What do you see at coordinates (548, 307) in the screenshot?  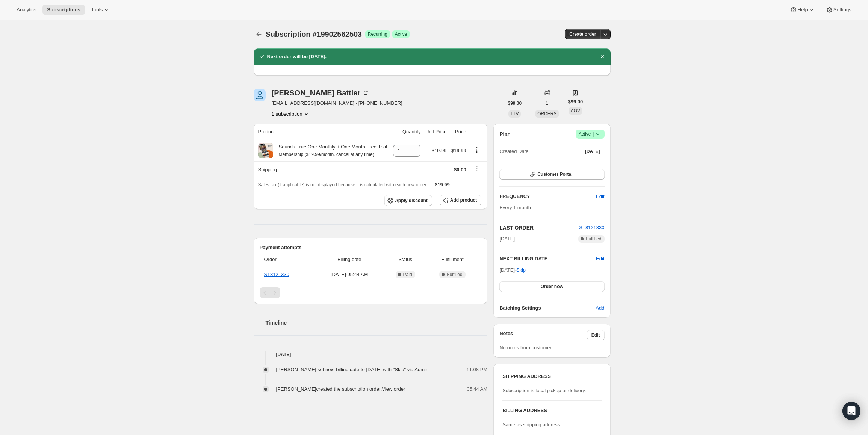 I see `h6: Batching Settings` at bounding box center [548, 307].